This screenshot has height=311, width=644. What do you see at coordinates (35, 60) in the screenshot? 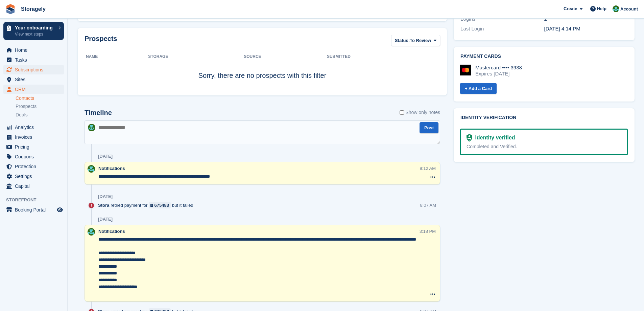
I see `span: Tasks` at bounding box center [35, 60].